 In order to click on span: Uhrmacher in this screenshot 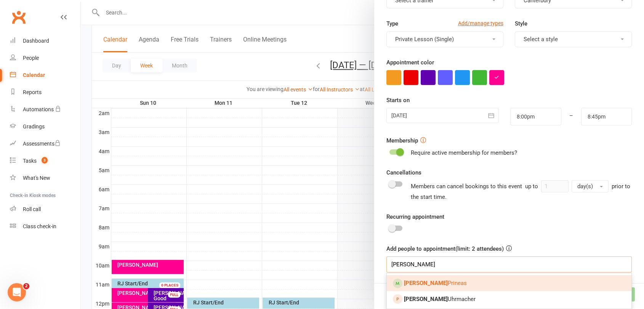, I will do `click(440, 299)`.